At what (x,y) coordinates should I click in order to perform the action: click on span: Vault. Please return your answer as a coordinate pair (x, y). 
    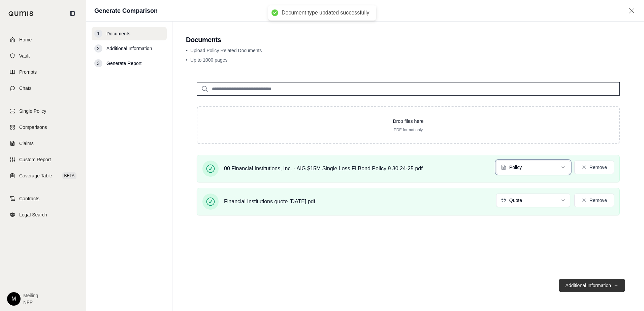
    Looking at the image, I should click on (24, 56).